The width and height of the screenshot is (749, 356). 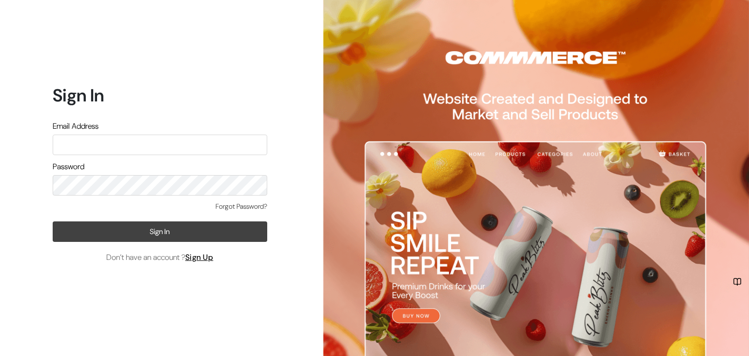 I want to click on a: Forgot Password?, so click(x=241, y=206).